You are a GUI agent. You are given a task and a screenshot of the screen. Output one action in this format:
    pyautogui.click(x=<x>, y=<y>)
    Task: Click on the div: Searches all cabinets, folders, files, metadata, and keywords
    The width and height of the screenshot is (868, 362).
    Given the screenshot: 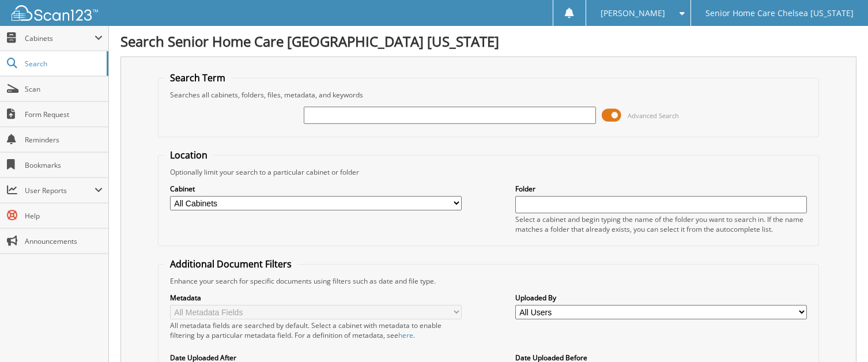 What is the action you would take?
    pyautogui.click(x=488, y=94)
    